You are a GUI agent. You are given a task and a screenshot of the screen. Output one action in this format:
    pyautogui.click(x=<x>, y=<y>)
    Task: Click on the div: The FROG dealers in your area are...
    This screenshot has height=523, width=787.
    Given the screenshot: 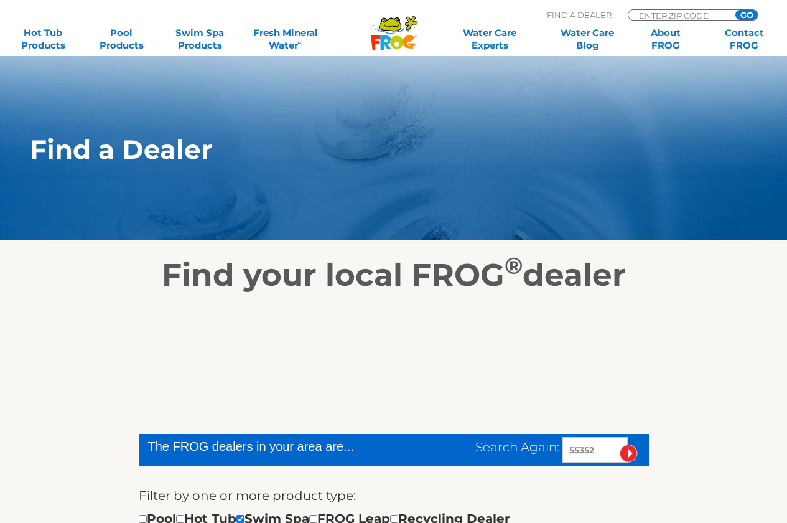 What is the action you would take?
    pyautogui.click(x=273, y=446)
    